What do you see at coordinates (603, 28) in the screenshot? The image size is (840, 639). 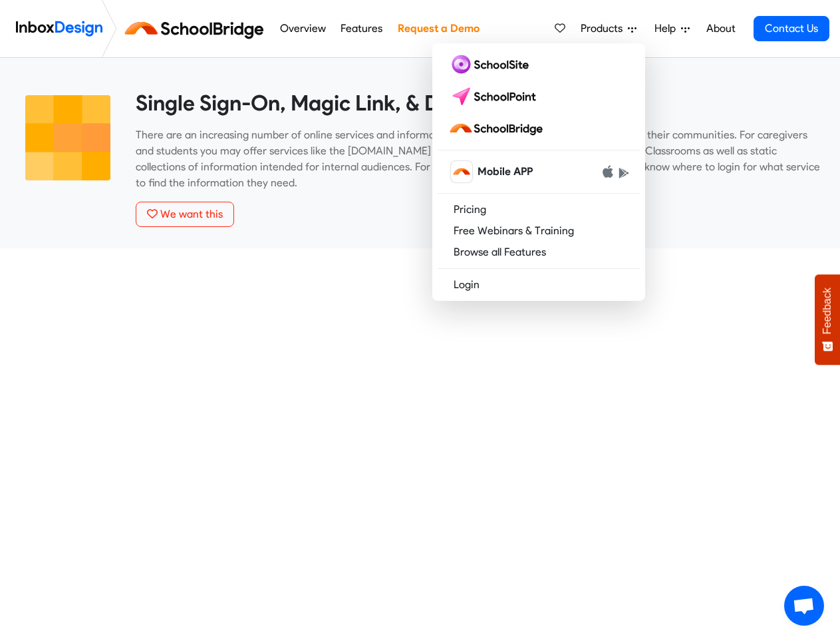 I see `span: Products` at bounding box center [603, 28].